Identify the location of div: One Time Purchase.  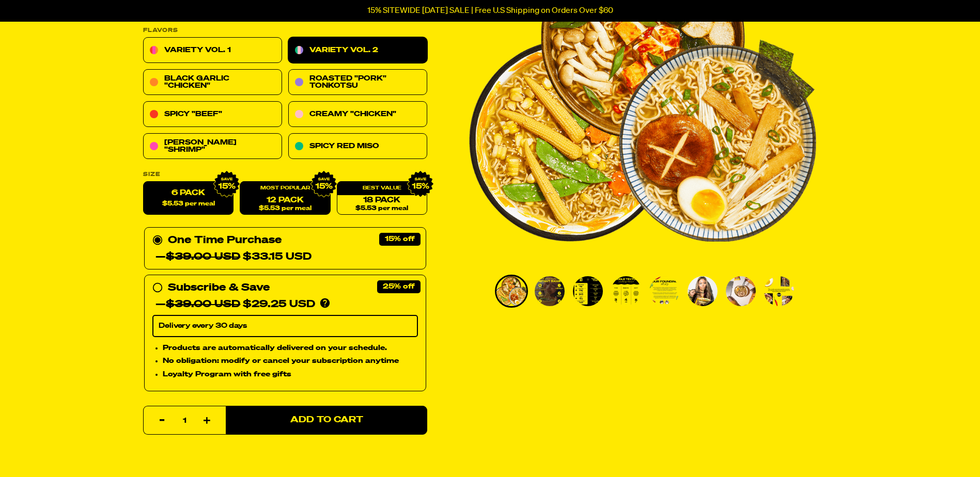
(285, 249).